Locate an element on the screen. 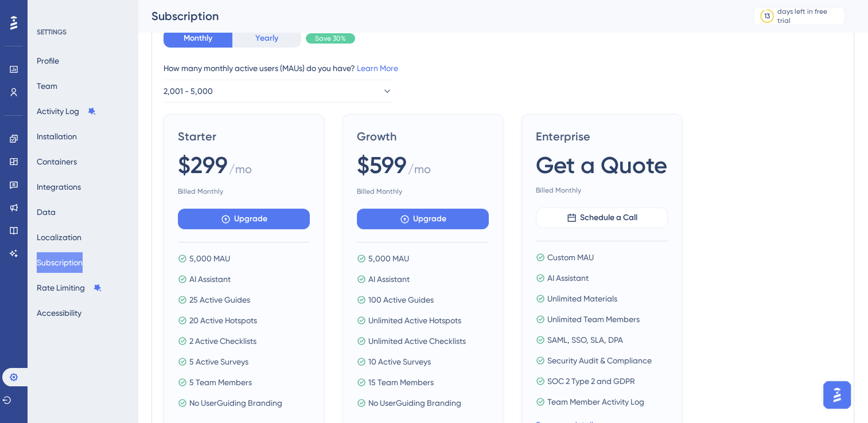  span: 100 Active Guides is located at coordinates (401, 300).